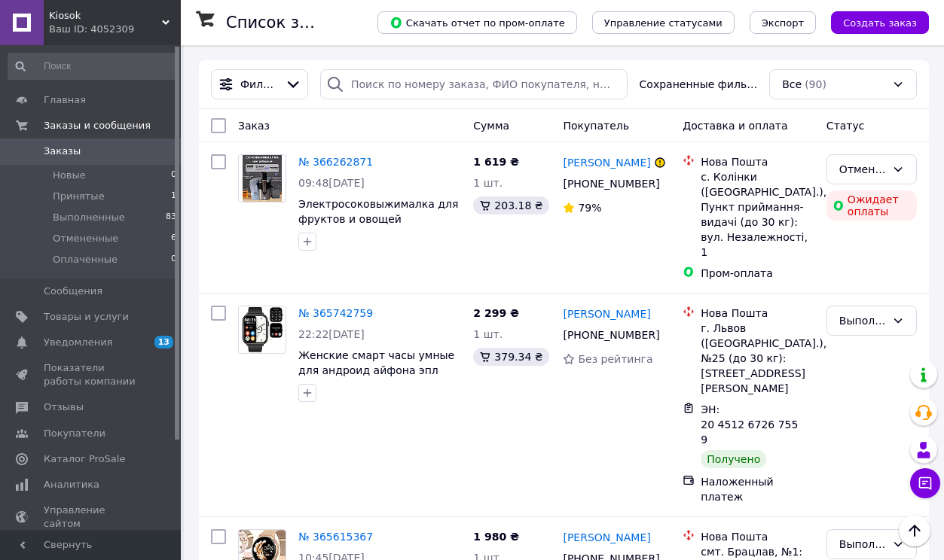 Image resolution: width=944 pixels, height=560 pixels. Describe the element at coordinates (596, 126) in the screenshot. I see `span: Покупатель` at that location.